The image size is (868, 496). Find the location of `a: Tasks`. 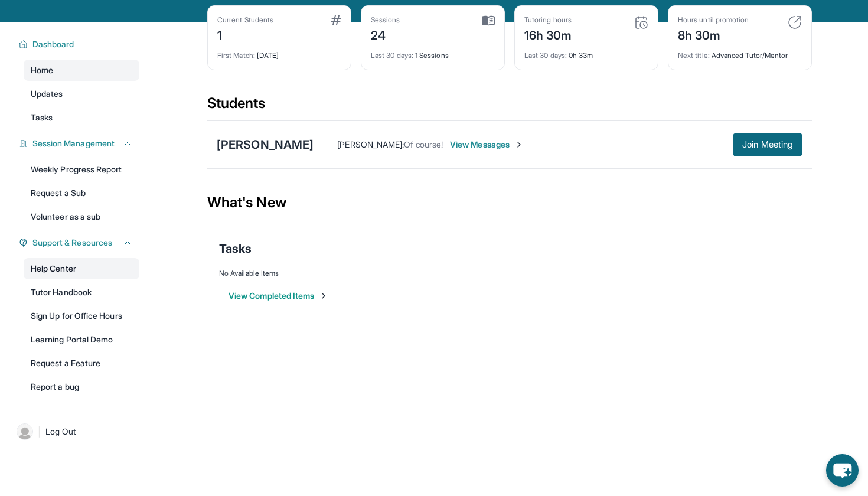

a: Tasks is located at coordinates (82, 118).